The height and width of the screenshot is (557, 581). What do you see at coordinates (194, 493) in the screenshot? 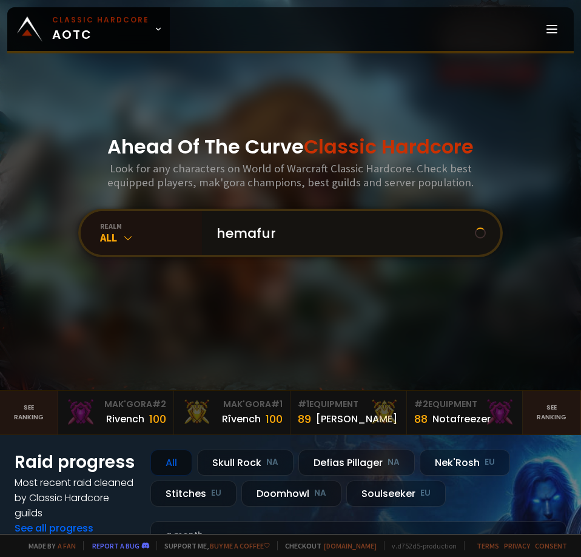
I see `div: Stitches` at bounding box center [194, 493].